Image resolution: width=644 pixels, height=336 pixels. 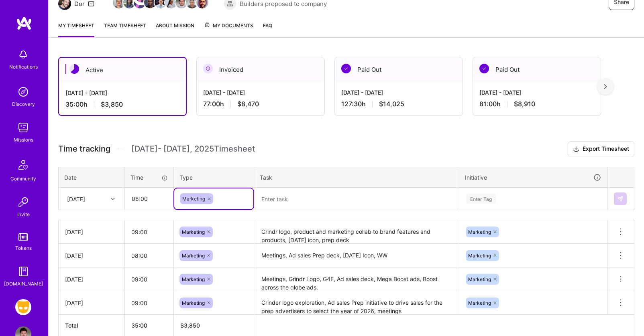 What do you see at coordinates (23, 307) in the screenshot?
I see `a: Grindr: Product & Marketing` at bounding box center [23, 307].